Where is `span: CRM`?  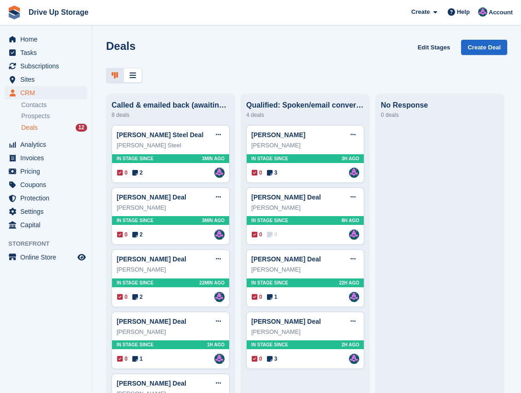 span: CRM is located at coordinates (48, 93).